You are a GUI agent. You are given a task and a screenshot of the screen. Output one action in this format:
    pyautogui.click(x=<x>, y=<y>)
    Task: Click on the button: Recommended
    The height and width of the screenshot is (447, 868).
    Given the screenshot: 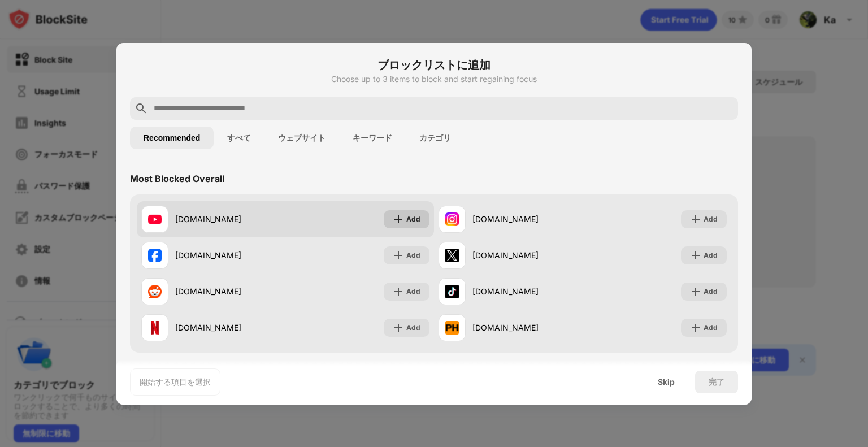 What is the action you would take?
    pyautogui.click(x=172, y=138)
    